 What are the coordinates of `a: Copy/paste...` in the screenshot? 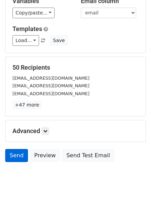 It's located at (33, 13).